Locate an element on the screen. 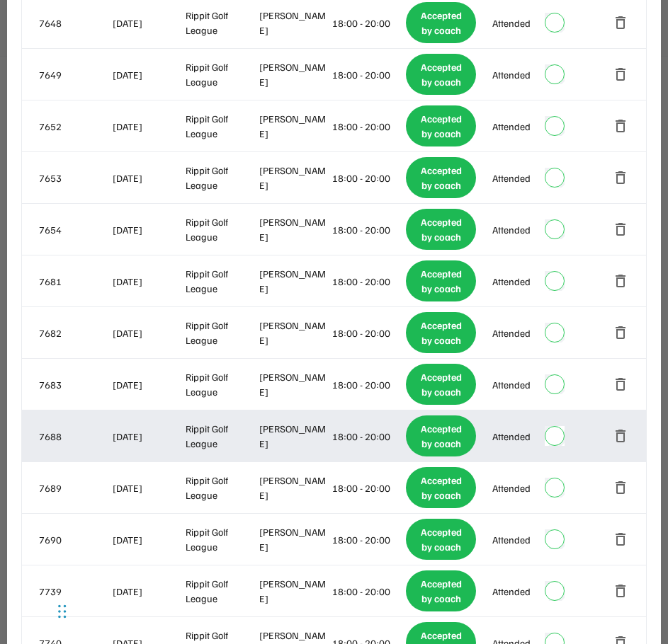  div: 7683 is located at coordinates (74, 385).